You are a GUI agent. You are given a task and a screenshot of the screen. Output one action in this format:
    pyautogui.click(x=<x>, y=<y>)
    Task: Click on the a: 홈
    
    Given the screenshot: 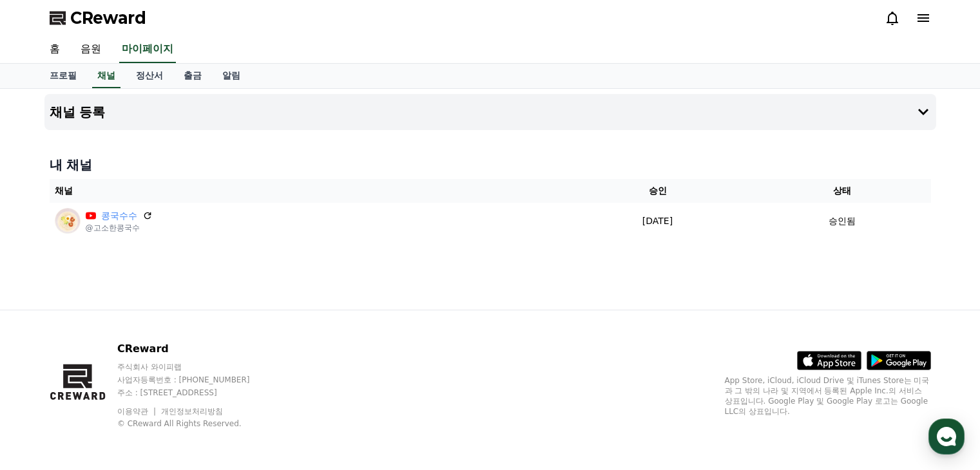 What is the action you would take?
    pyautogui.click(x=54, y=50)
    